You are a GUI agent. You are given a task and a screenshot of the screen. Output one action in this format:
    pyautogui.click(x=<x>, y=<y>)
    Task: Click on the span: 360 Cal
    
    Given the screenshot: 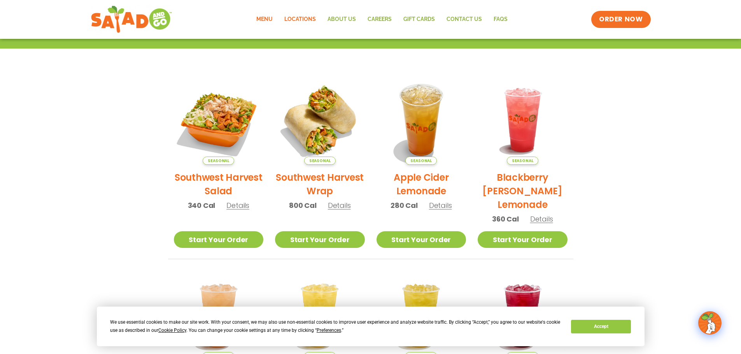 What is the action you would take?
    pyautogui.click(x=505, y=219)
    